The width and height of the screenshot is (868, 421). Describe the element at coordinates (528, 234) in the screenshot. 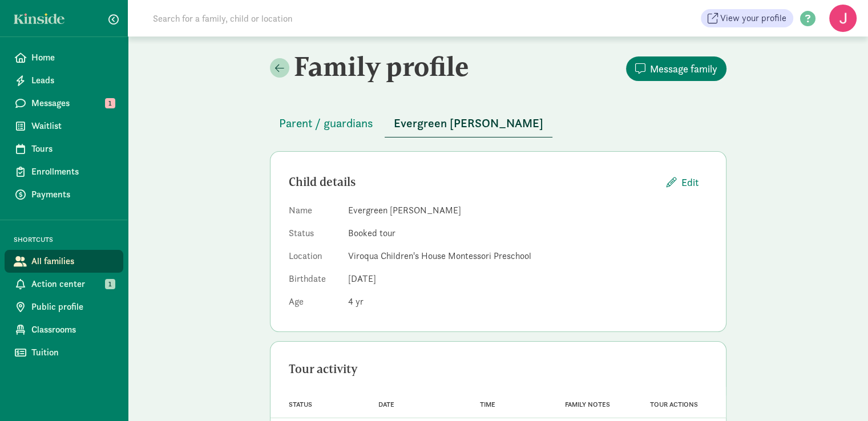

I see `dd: Booked tour` at that location.